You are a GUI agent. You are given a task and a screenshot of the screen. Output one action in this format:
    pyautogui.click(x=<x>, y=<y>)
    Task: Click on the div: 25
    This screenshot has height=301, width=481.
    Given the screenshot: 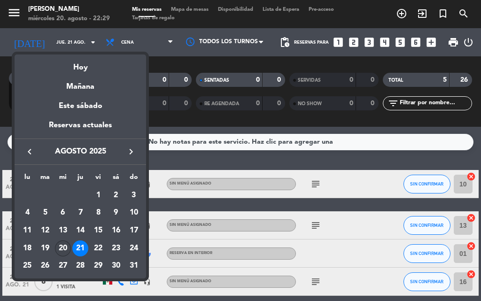 What is the action you would take?
    pyautogui.click(x=27, y=266)
    